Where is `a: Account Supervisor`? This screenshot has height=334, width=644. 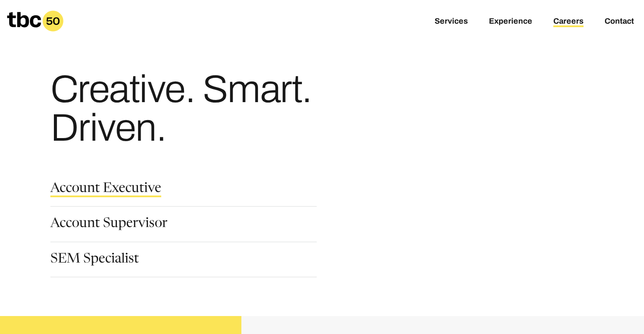
a: Account Supervisor is located at coordinates (108, 225).